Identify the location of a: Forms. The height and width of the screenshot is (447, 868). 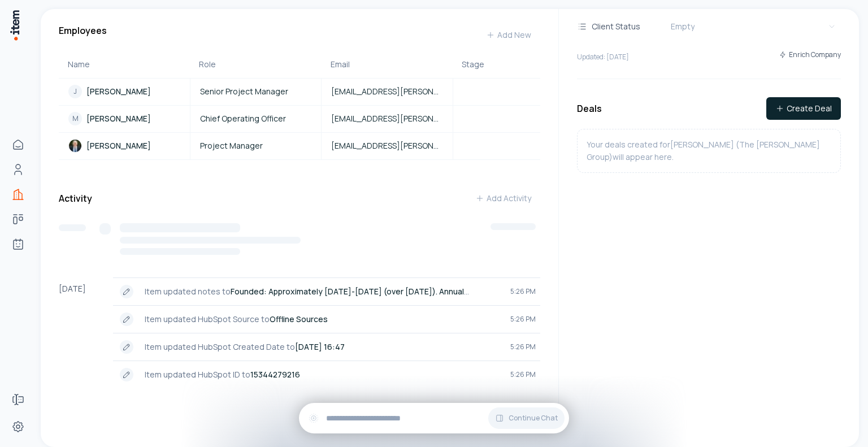
(18, 400).